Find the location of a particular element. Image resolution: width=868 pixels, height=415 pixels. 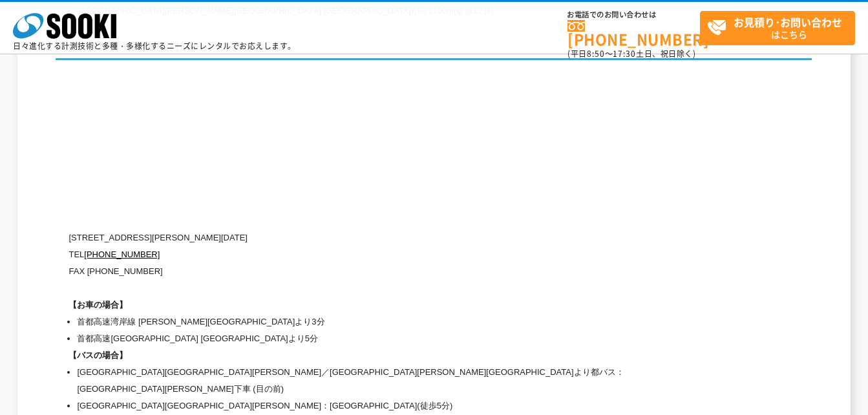

h1: 【バスの場合】 is located at coordinates (379, 355).